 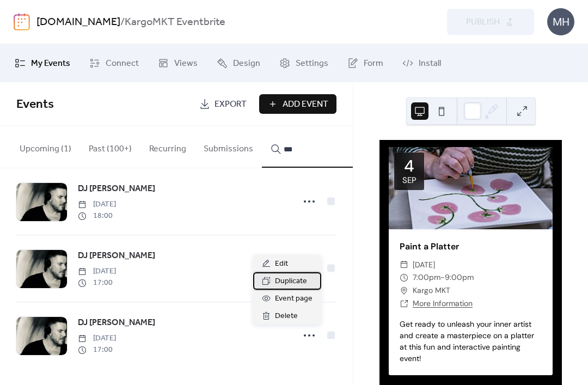 I want to click on img: logo, so click(x=22, y=22).